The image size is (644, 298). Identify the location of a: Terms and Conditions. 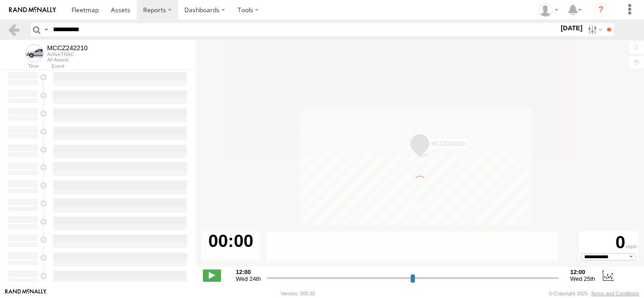
(615, 294).